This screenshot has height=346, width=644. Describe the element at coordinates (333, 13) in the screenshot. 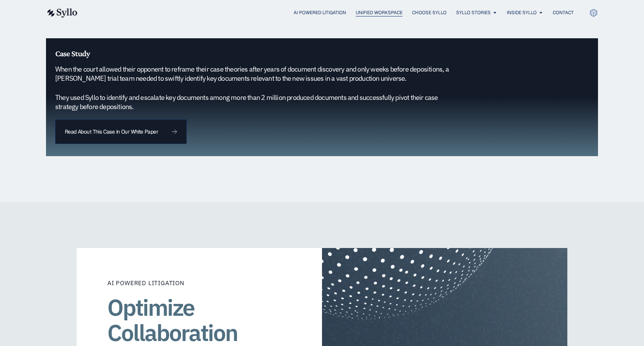

I see `div: Menu Toggle` at that location.